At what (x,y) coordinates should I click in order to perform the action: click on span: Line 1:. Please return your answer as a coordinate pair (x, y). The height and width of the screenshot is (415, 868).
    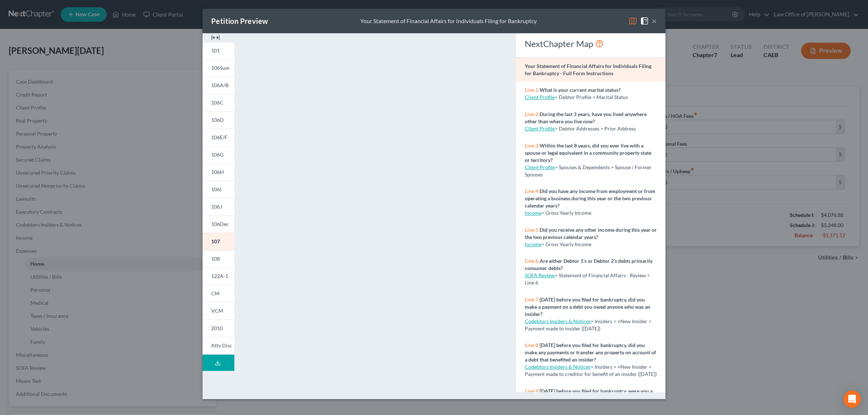
    Looking at the image, I should click on (531, 90).